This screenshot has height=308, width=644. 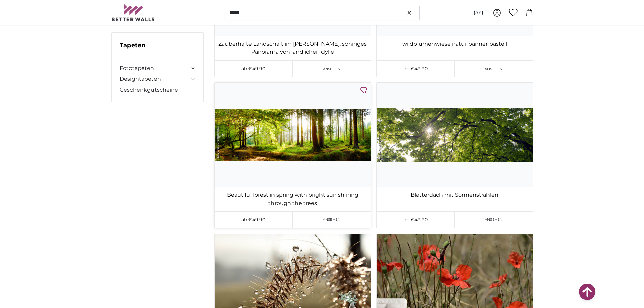 What do you see at coordinates (454, 44) in the screenshot?
I see `a: wildblumenwiese natur banner pastell` at bounding box center [454, 44].